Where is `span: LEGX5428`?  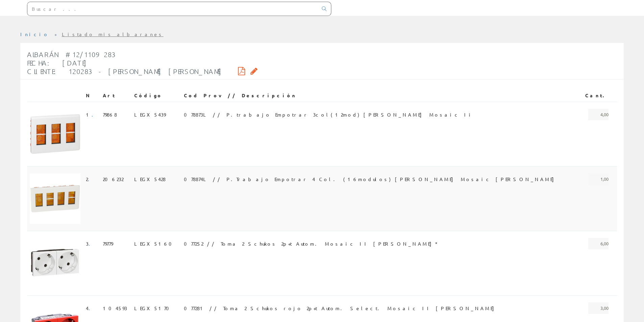 span: LEGX5428 is located at coordinates (150, 179).